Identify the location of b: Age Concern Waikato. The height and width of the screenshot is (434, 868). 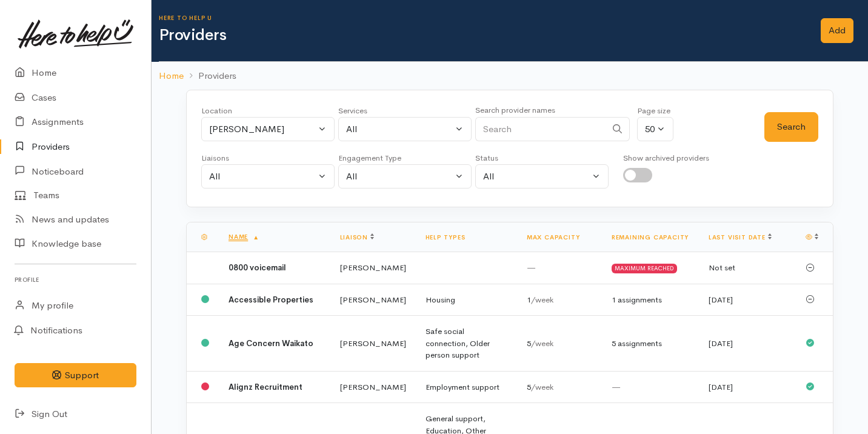
(271, 343).